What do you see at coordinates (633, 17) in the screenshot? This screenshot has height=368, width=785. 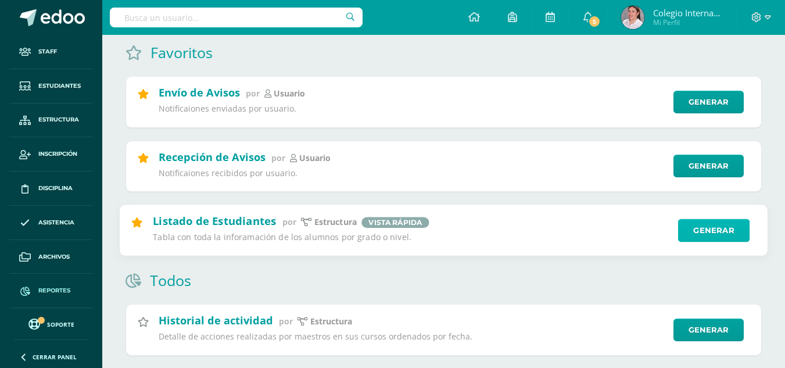 I see `img: 5bfc06c399020dbe0f888ed06c1a3da4.png` at bounding box center [633, 17].